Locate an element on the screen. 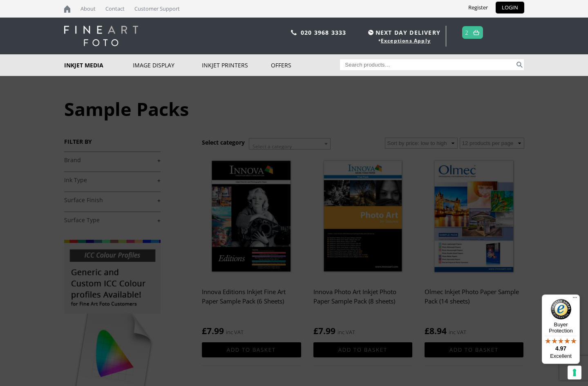 The height and width of the screenshot is (386, 588). a: Register is located at coordinates (479, 7).